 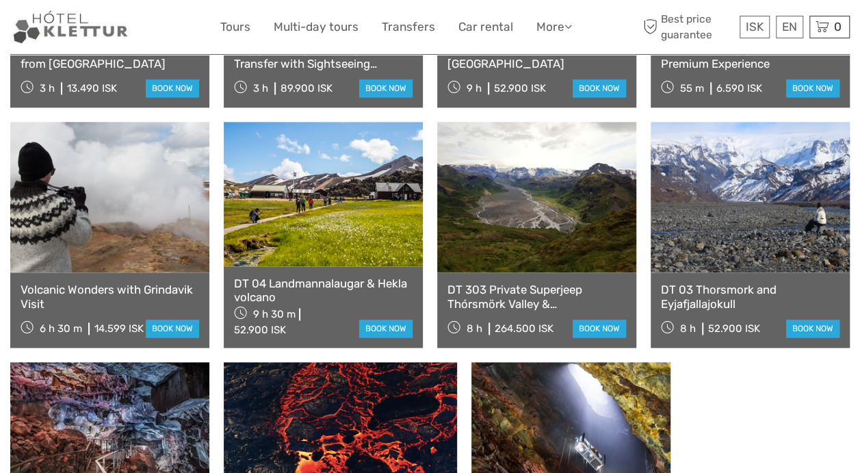 I want to click on a: More, so click(x=554, y=27).